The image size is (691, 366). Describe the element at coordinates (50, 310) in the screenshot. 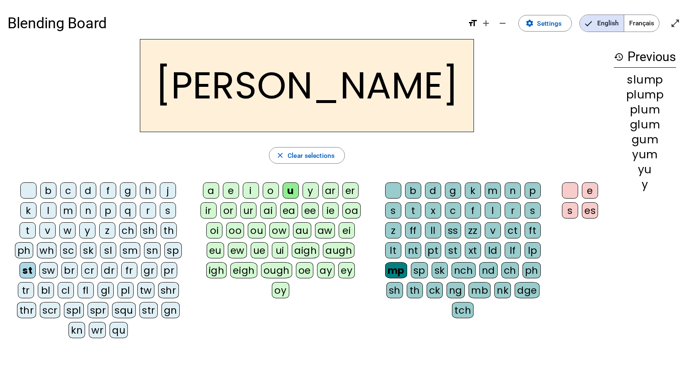

I see `div: scr` at that location.